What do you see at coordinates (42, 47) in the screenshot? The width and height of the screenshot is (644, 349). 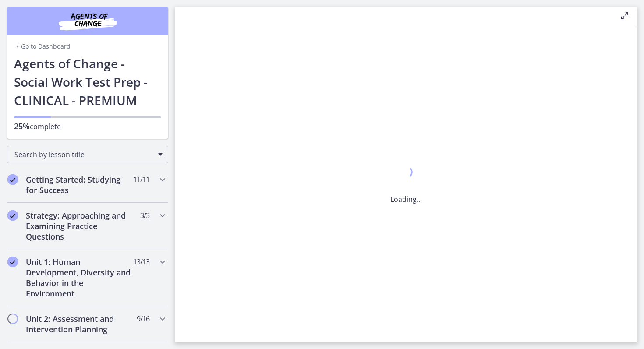 I see `a: Go to Dashboard` at bounding box center [42, 47].